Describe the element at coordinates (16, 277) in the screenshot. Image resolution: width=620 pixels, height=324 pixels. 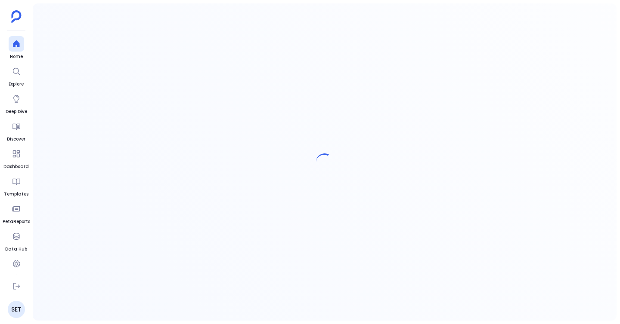
I see `span: Settings` at that location.